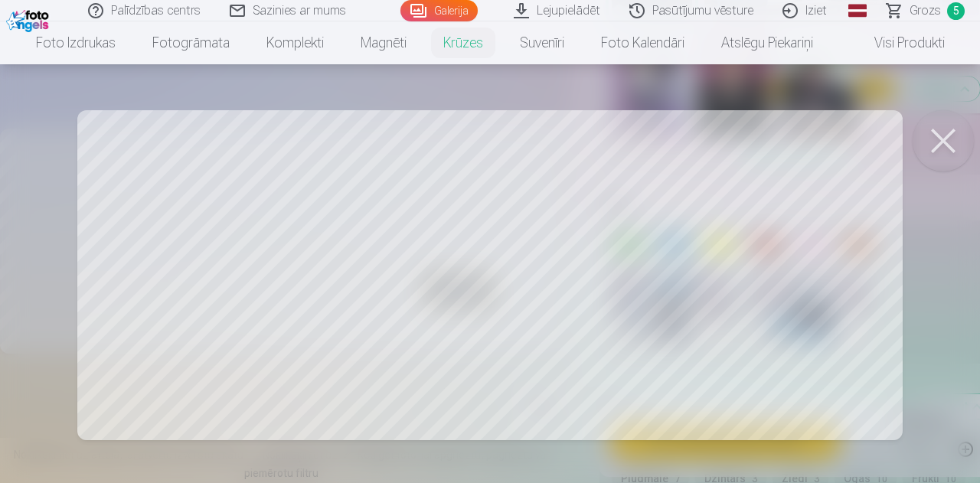 The width and height of the screenshot is (980, 483). What do you see at coordinates (76, 43) in the screenshot?
I see `a: Foto izdrukas` at bounding box center [76, 43].